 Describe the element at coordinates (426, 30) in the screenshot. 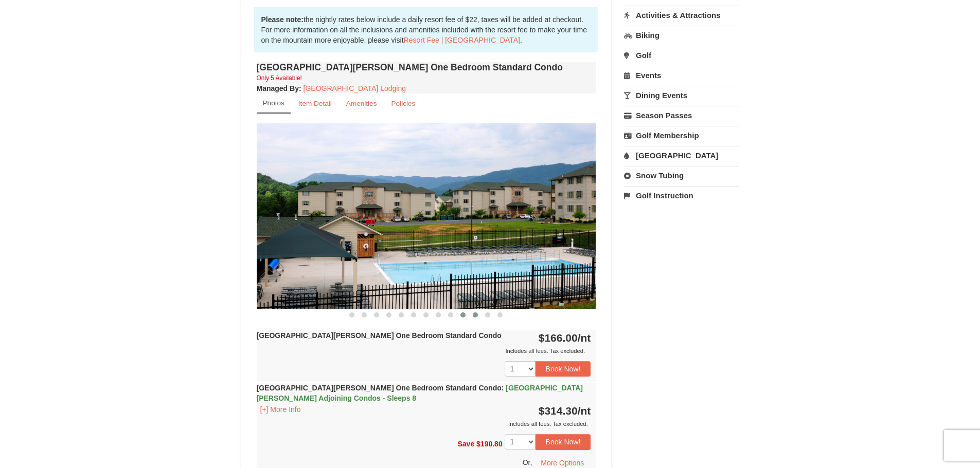

I see `div: the nightly rates below include a daily resort fee of $22, taxes will be added at checkout. For m...` at that location.